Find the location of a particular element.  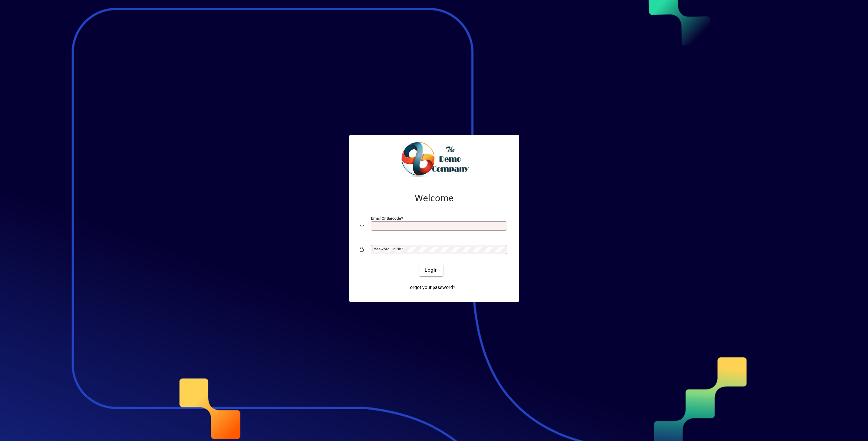

mat-label: Email or Barcode is located at coordinates (386, 218).